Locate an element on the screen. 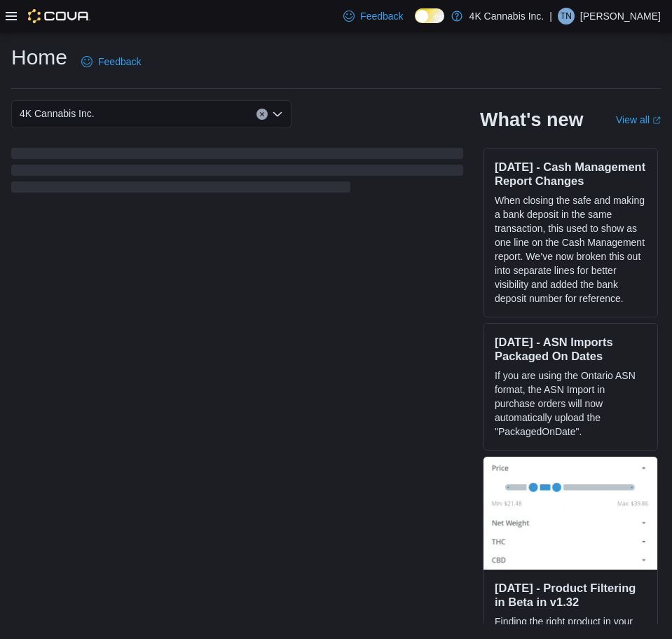 The height and width of the screenshot is (639, 672). span: 4K Cannabis Inc. is located at coordinates (57, 113).